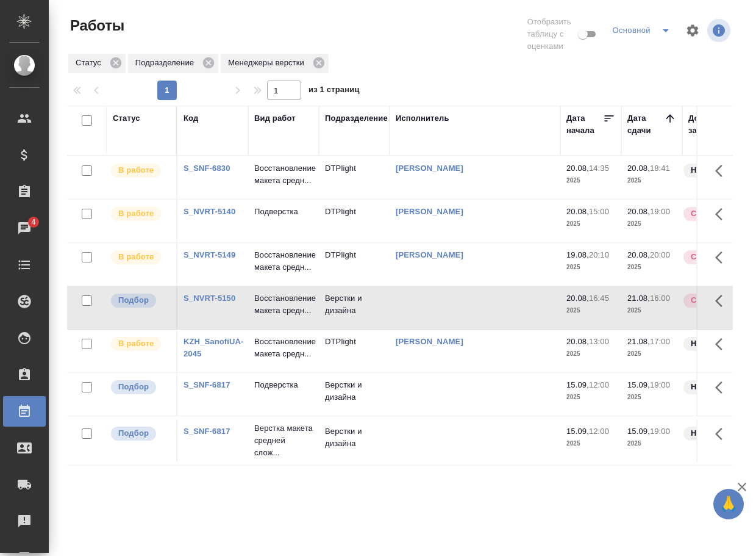  What do you see at coordinates (599, 341) in the screenshot?
I see `p: 13:00` at bounding box center [599, 341].